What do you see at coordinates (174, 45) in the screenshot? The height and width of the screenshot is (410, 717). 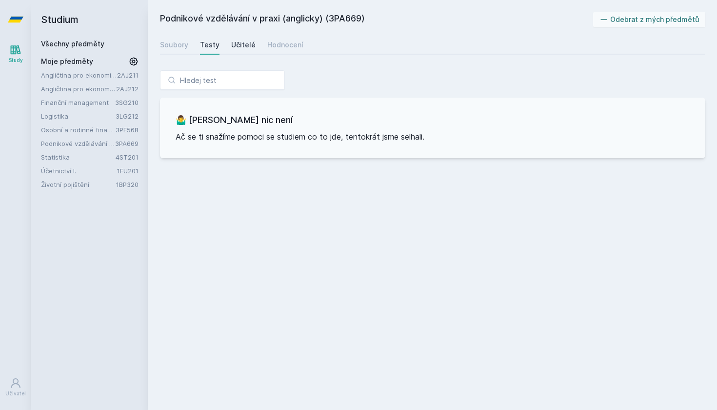 I see `div: Soubory` at bounding box center [174, 45].